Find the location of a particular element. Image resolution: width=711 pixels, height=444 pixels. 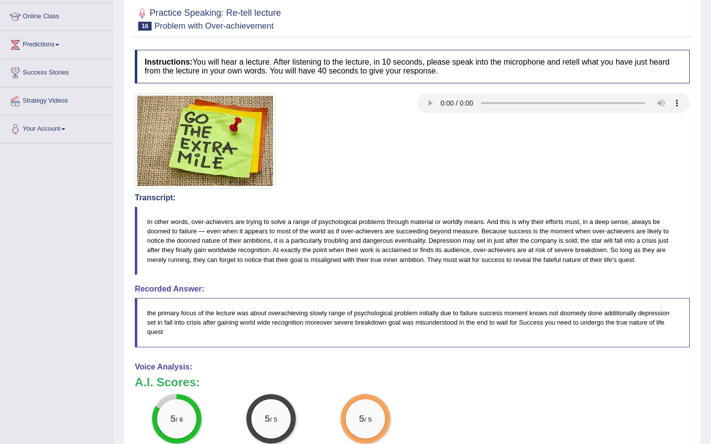

a: Your Account is located at coordinates (57, 128).